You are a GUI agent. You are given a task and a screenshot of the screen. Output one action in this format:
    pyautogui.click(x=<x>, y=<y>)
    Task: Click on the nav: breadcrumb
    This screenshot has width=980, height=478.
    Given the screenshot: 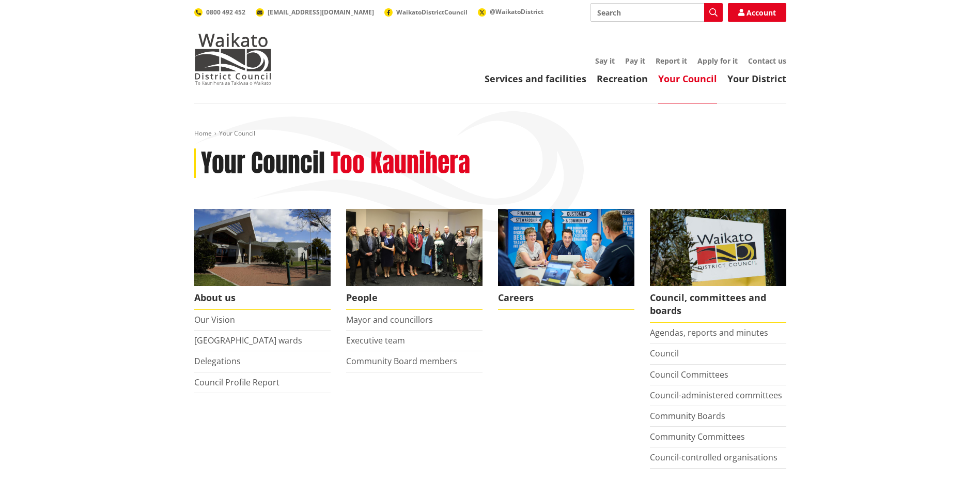 What is the action you would take?
    pyautogui.click(x=491, y=134)
    